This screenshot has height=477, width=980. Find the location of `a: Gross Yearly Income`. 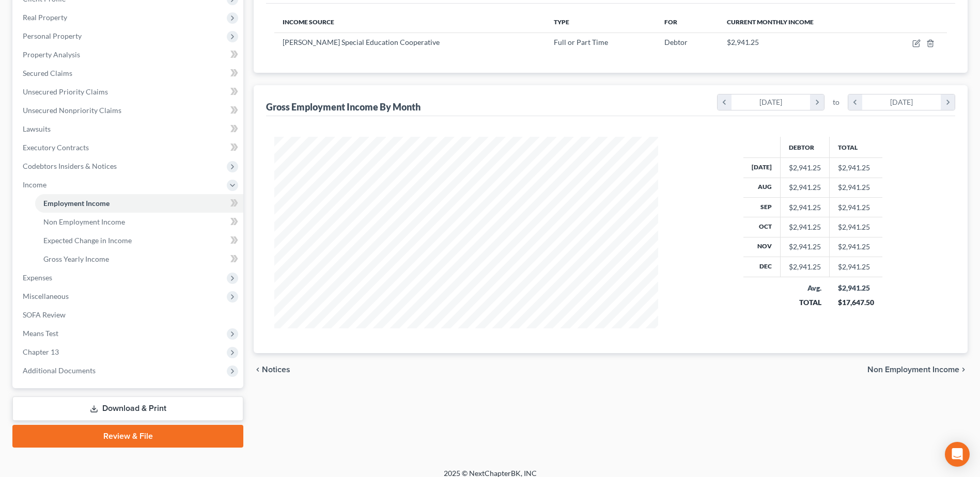

a: Gross Yearly Income is located at coordinates (139, 259).